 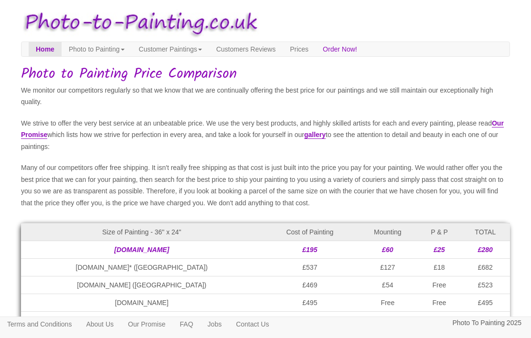 I want to click on a: Photo to Painting, so click(x=96, y=49).